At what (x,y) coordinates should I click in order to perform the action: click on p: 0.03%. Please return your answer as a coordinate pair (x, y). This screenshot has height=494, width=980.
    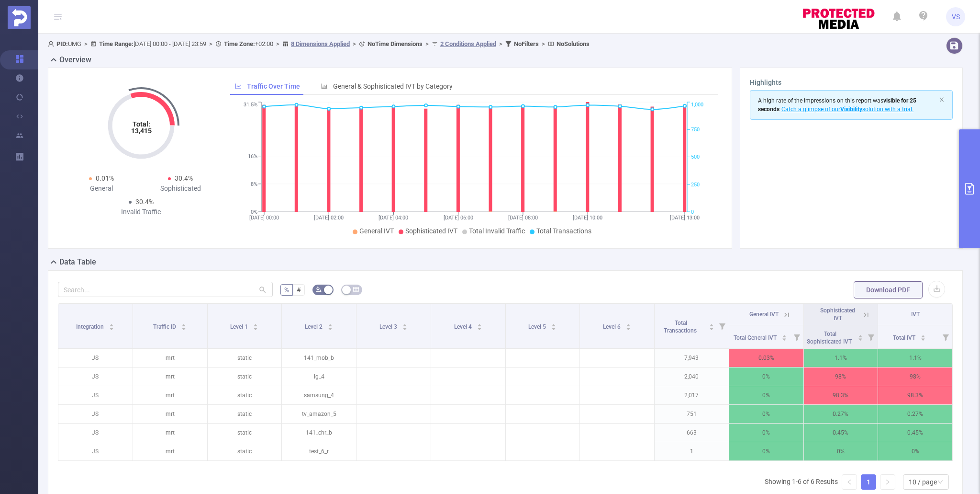
    Looking at the image, I should click on (766, 358).